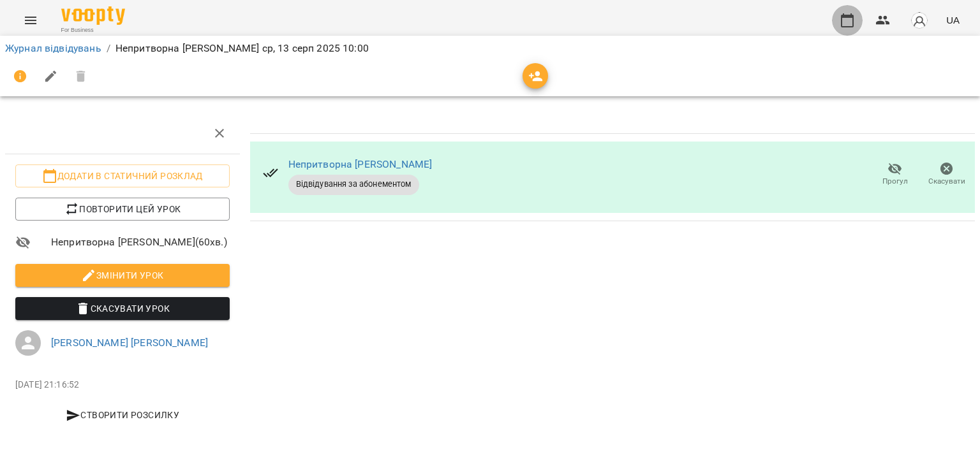 This screenshot has height=466, width=980. Describe the element at coordinates (952, 20) in the screenshot. I see `button: UA` at that location.